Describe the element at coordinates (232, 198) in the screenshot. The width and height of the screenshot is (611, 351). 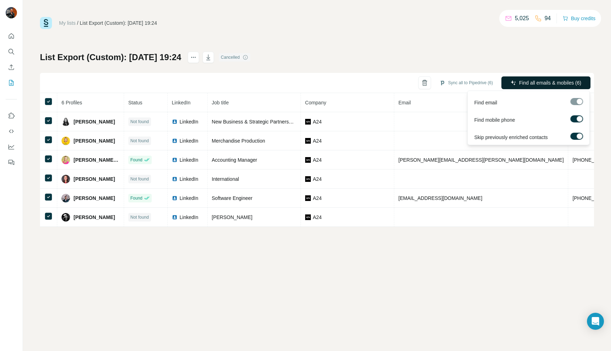
I see `span: Software Engineer` at that location.